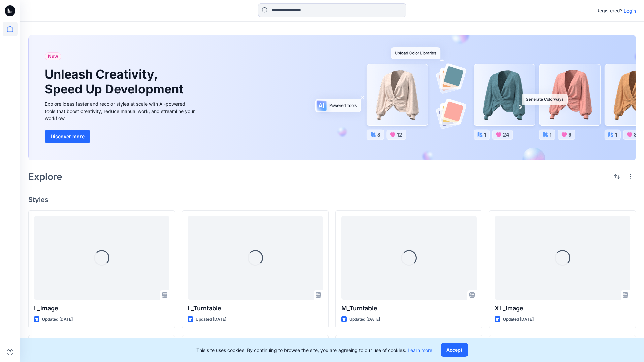  I want to click on h2: Explore, so click(45, 177).